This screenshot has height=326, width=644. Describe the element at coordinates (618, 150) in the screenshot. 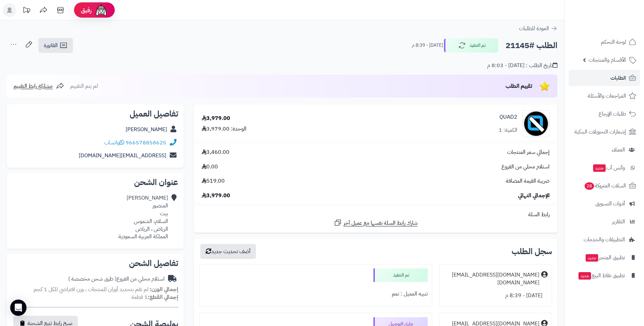

I see `span: العملاء` at that location.